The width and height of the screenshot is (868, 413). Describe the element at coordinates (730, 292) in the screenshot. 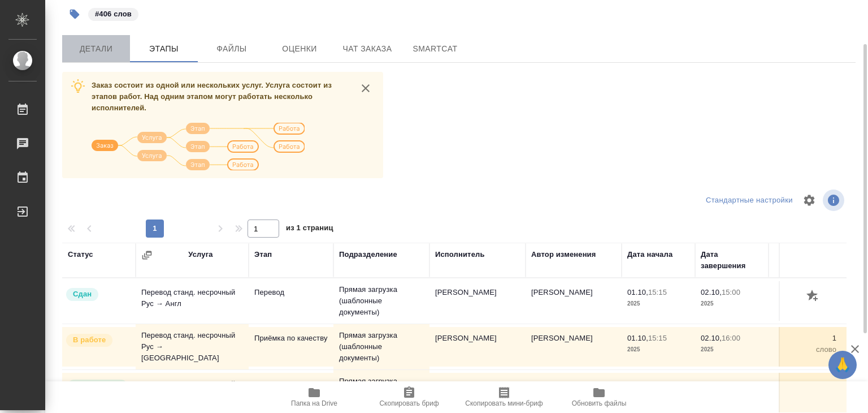

I see `p: 15:00` at that location.